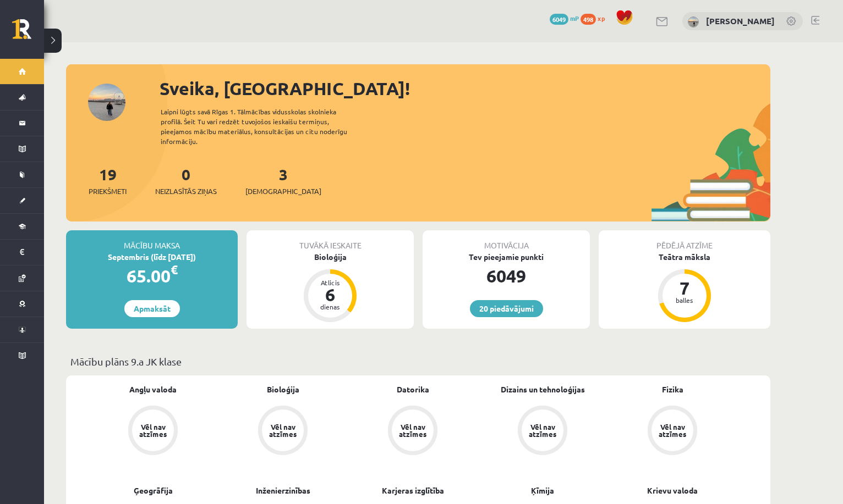  Describe the element at coordinates (264, 127) in the screenshot. I see `div: Laipni lūgts savā Rīgas 1. Tālmācības vidusskolas skolnieka profilā. Šeit Tu vari redzēt tuvojošo...` at that location.